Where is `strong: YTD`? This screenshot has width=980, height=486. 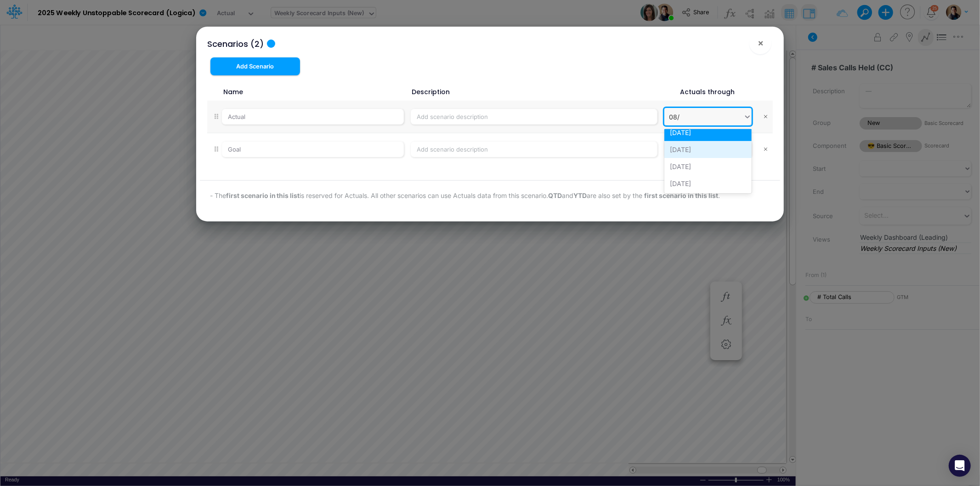
strong: YTD is located at coordinates (581, 195).